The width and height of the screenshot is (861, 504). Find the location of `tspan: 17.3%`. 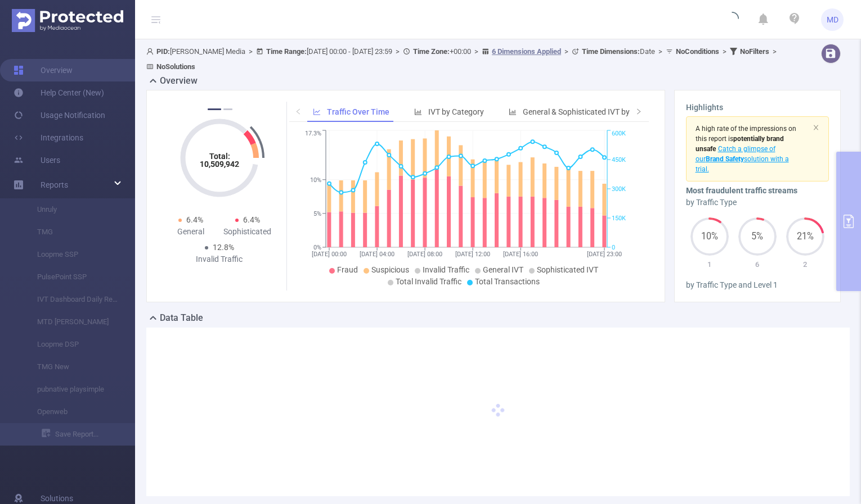

tspan: 17.3% is located at coordinates (313, 134).